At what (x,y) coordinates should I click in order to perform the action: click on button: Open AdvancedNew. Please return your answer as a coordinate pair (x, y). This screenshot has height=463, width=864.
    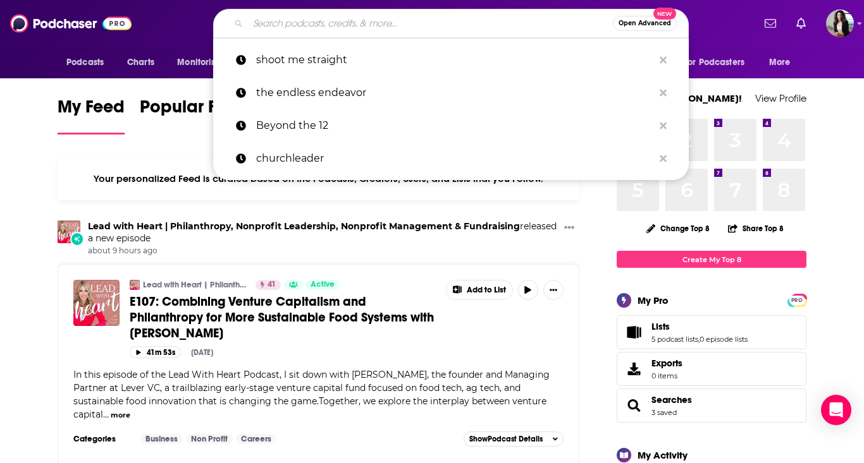
    Looking at the image, I should click on (644, 23).